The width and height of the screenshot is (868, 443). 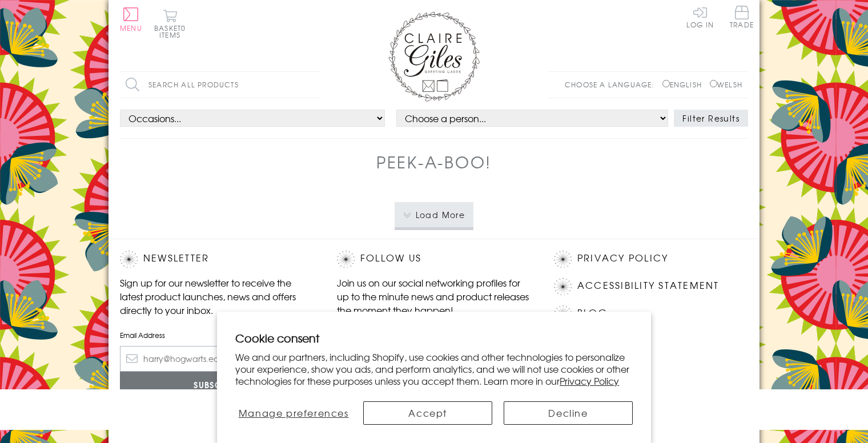 I want to click on input: Search, so click(x=314, y=85).